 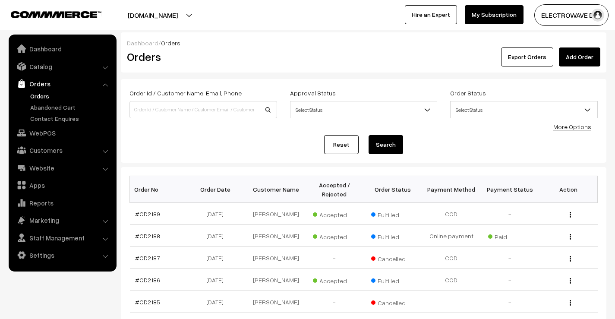 I want to click on a: Apps, so click(x=62, y=185).